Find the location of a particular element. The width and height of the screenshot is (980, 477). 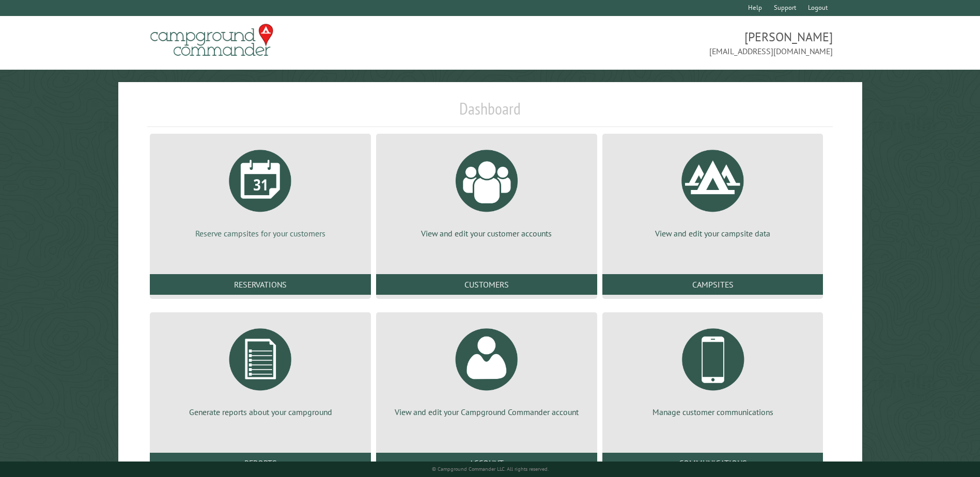

img: Campground Commander is located at coordinates (211, 40).